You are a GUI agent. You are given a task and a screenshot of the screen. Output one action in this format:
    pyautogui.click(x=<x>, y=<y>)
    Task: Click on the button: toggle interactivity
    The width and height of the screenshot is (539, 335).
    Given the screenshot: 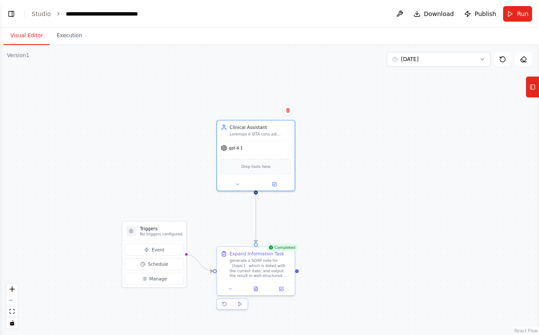 What is the action you would take?
    pyautogui.click(x=12, y=322)
    